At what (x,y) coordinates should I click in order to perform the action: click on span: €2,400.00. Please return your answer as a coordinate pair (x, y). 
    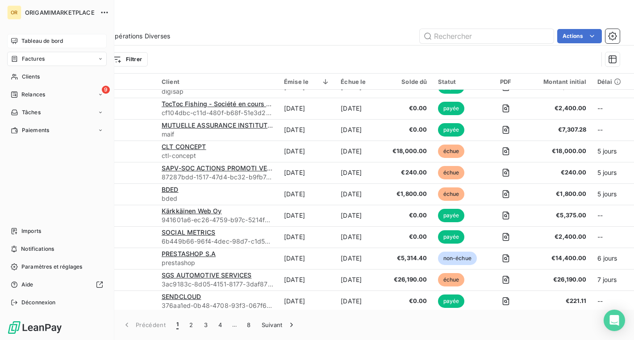
    Looking at the image, I should click on (559, 108).